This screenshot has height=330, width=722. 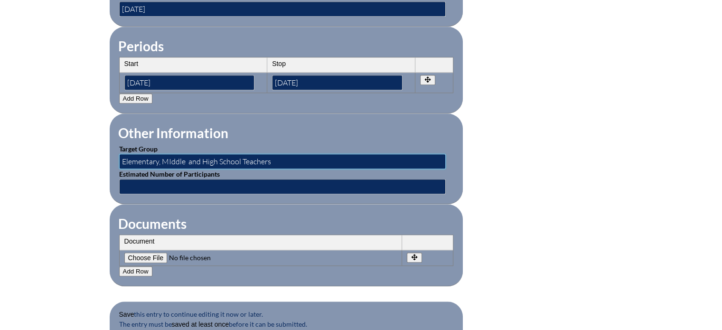 What do you see at coordinates (261, 243) in the screenshot?
I see `th: Document` at bounding box center [261, 243].